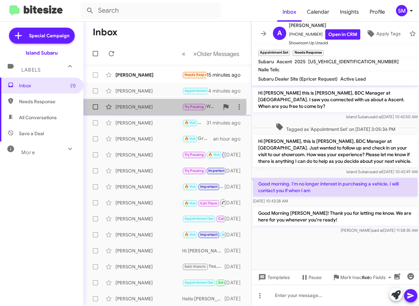 This screenshot has height=306, width=419. What do you see at coordinates (315, 278) in the screenshot?
I see `span: Pause` at bounding box center [315, 278].